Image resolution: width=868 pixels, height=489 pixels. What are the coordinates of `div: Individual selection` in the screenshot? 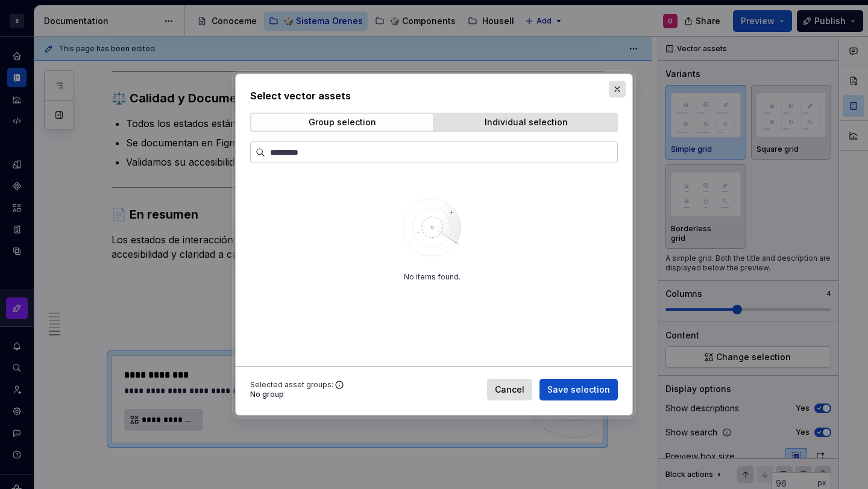 It's located at (526, 122).